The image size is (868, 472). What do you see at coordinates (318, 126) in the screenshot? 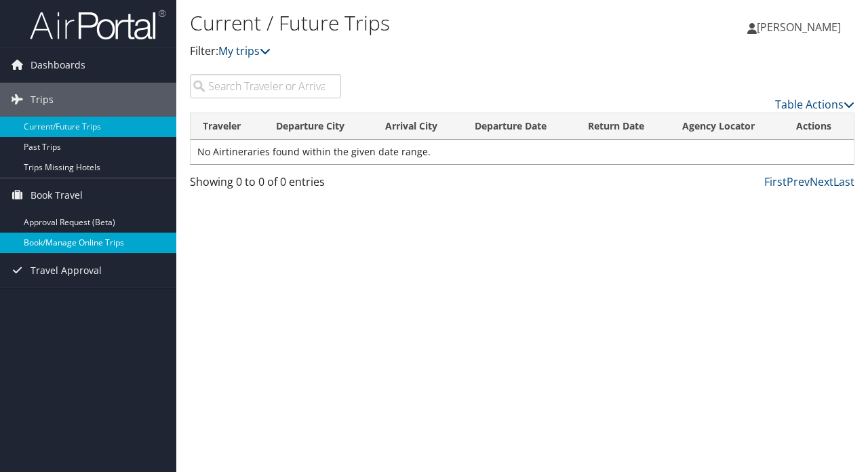
I see `th: Departure City: activate to sort column ascending` at bounding box center [318, 126].